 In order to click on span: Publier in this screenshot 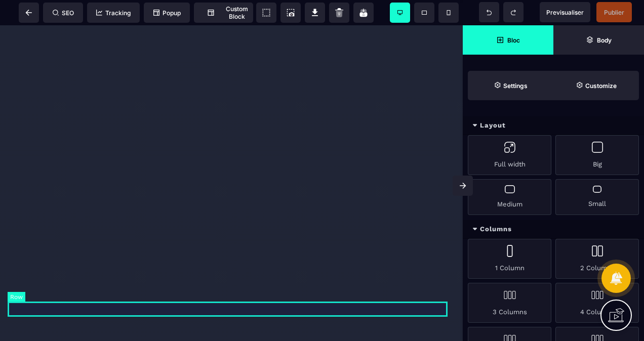, I will do `click(614, 12)`.